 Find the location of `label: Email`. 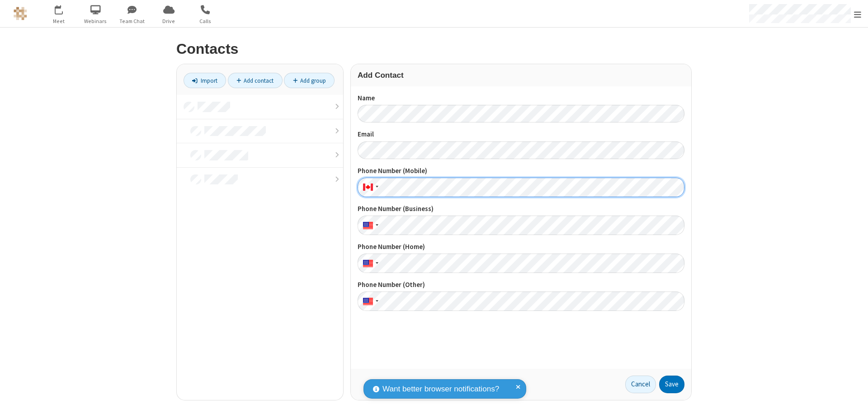

label: Email is located at coordinates (521, 134).